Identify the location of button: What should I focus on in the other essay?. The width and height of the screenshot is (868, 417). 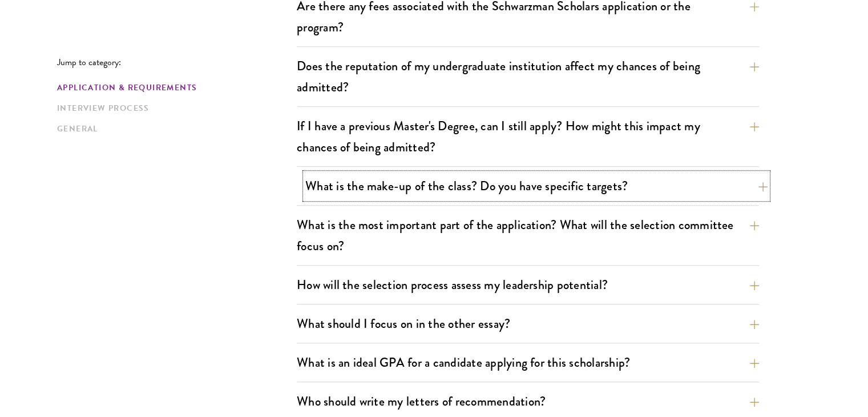
(528, 323).